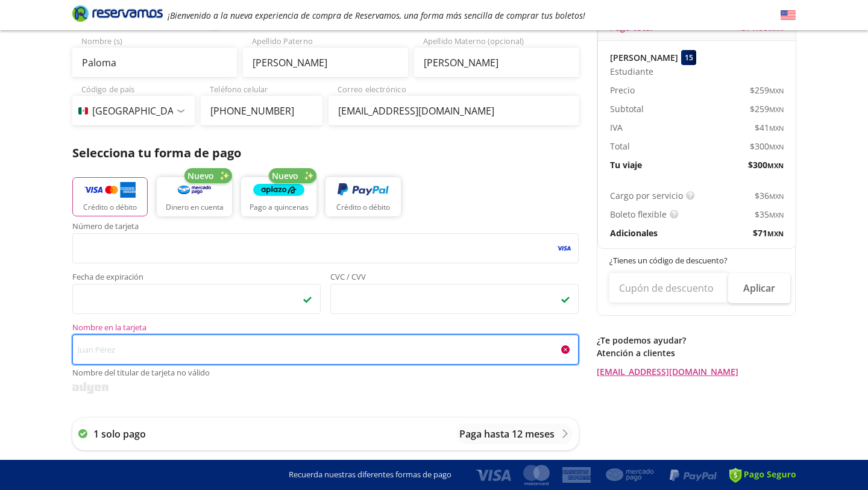 This screenshot has width=868, height=490. What do you see at coordinates (631, 71) in the screenshot?
I see `span: Estudiante` at bounding box center [631, 71].